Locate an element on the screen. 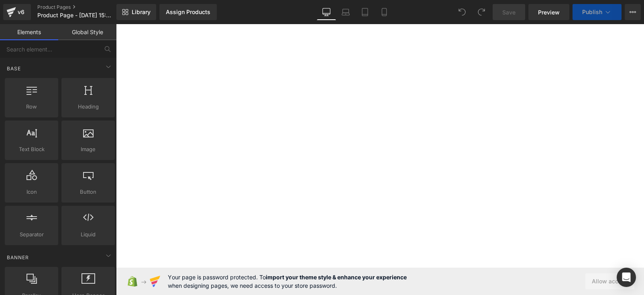  button: More is located at coordinates (633, 12).